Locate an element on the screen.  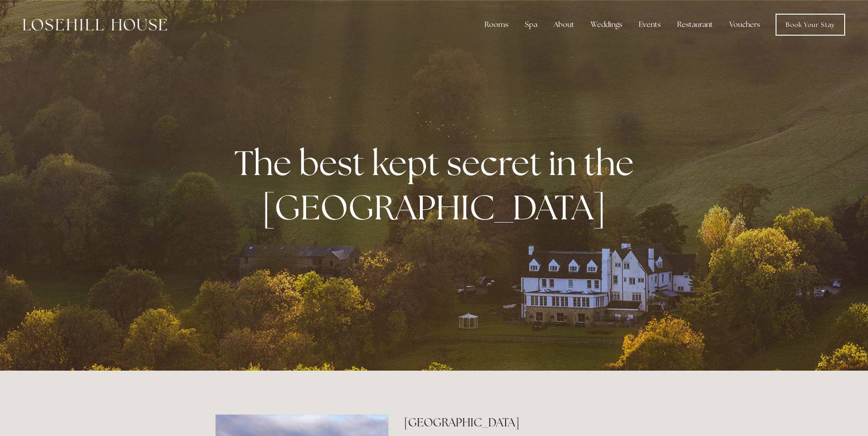
div: Spa is located at coordinates (531, 24).